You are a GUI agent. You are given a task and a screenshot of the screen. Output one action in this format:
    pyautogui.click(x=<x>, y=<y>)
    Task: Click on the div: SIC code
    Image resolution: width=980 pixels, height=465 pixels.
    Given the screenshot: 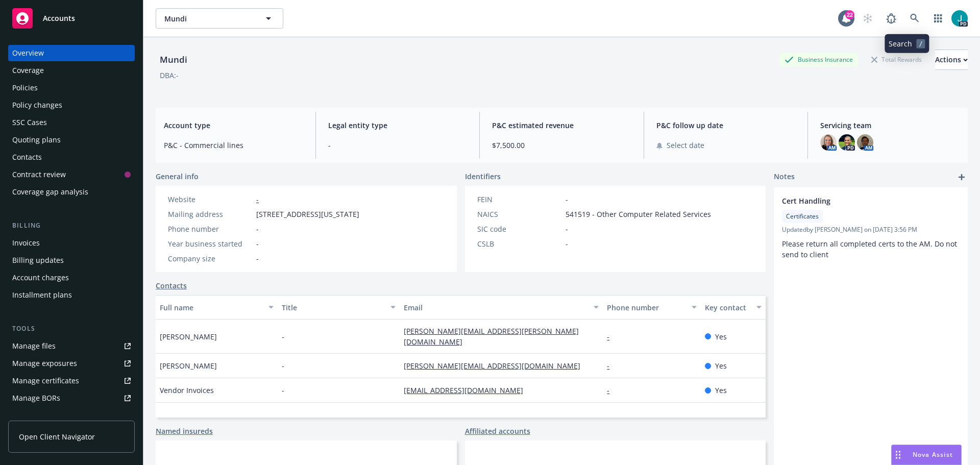 What is the action you would take?
    pyautogui.click(x=519, y=228)
    